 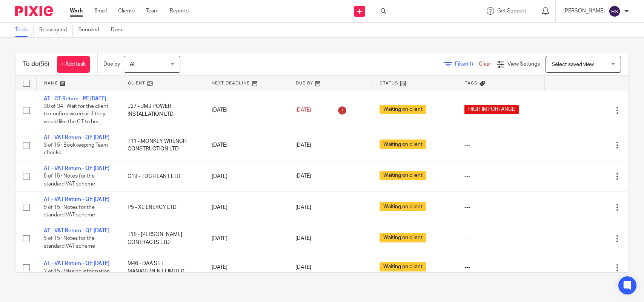 I want to click on p: Due by, so click(x=112, y=64).